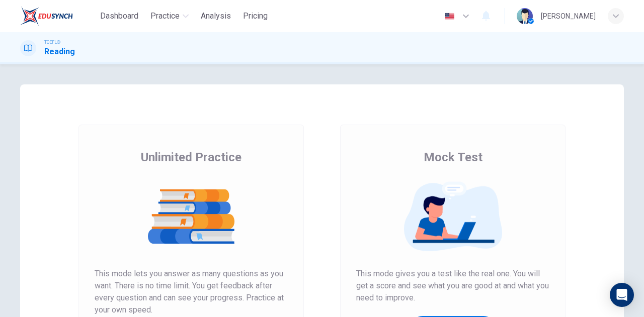 The height and width of the screenshot is (317, 644). I want to click on span: Unlimited Practice, so click(191, 157).